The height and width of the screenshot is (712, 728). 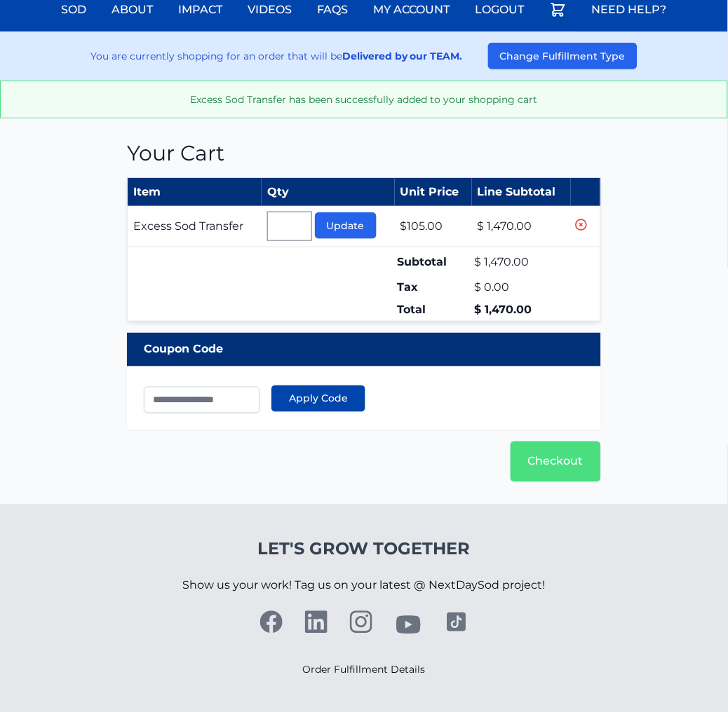 I want to click on td: Total, so click(x=434, y=310).